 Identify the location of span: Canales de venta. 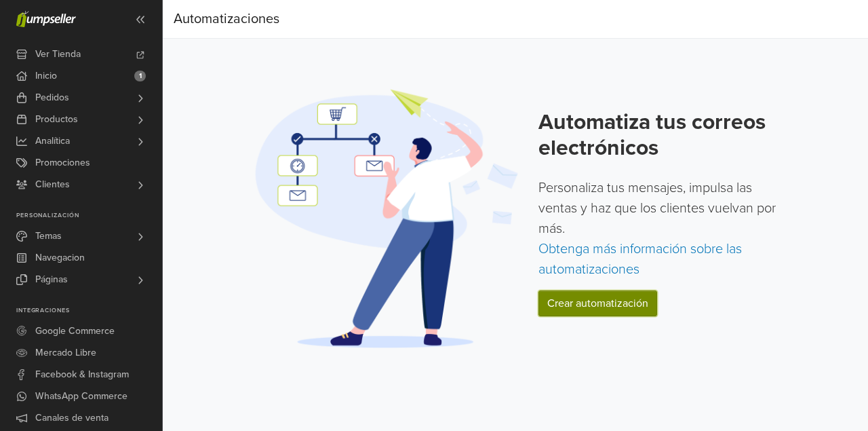
(72, 418).